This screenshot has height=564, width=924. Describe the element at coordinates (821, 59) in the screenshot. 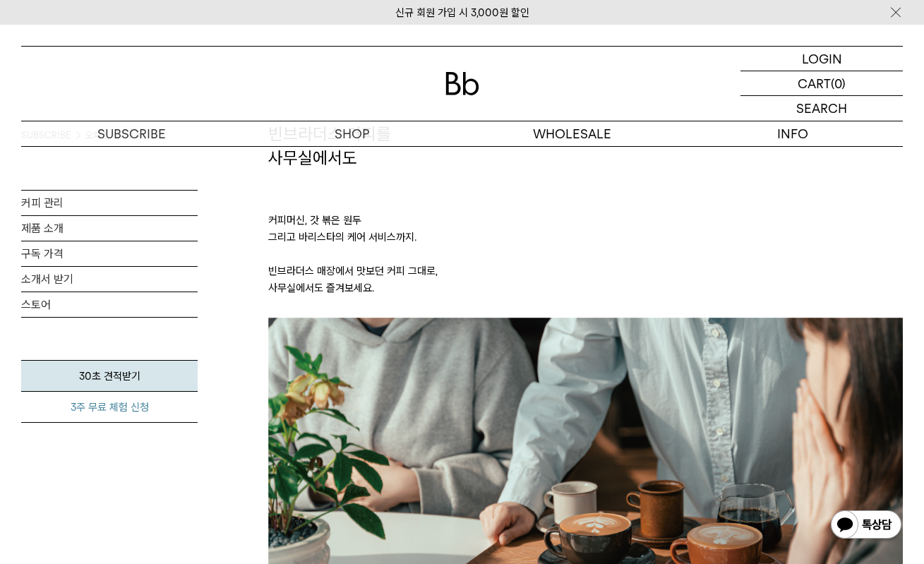

I see `p: LOGIN` at that location.